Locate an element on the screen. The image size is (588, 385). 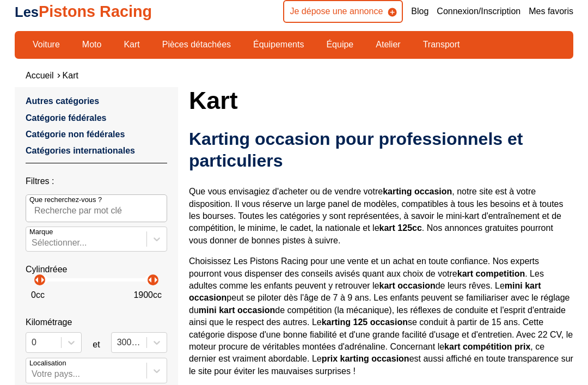
a: Transport is located at coordinates (442, 45).